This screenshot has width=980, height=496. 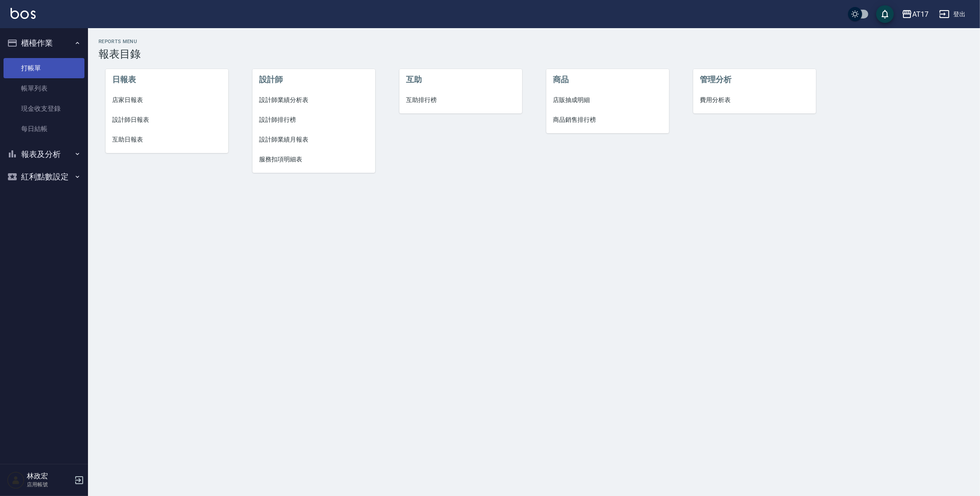 I want to click on a: 店販抽成明細, so click(x=607, y=99).